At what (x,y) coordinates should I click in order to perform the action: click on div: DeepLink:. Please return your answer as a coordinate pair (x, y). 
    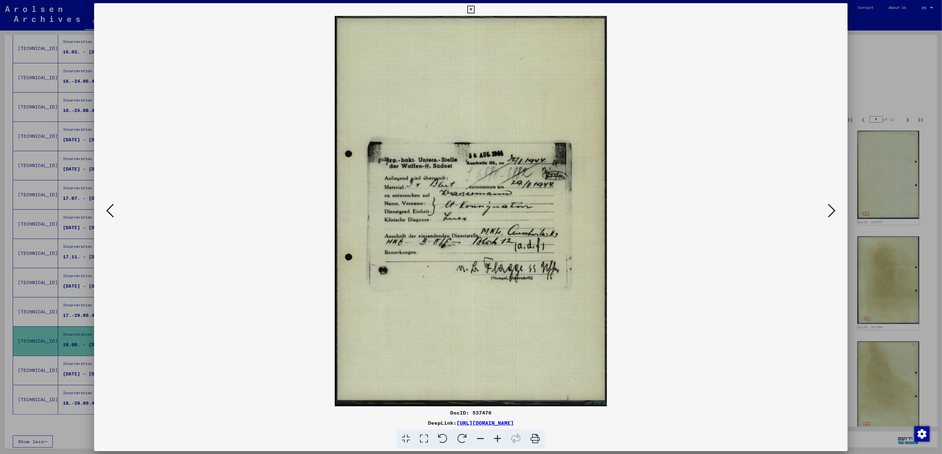
    Looking at the image, I should click on (471, 423).